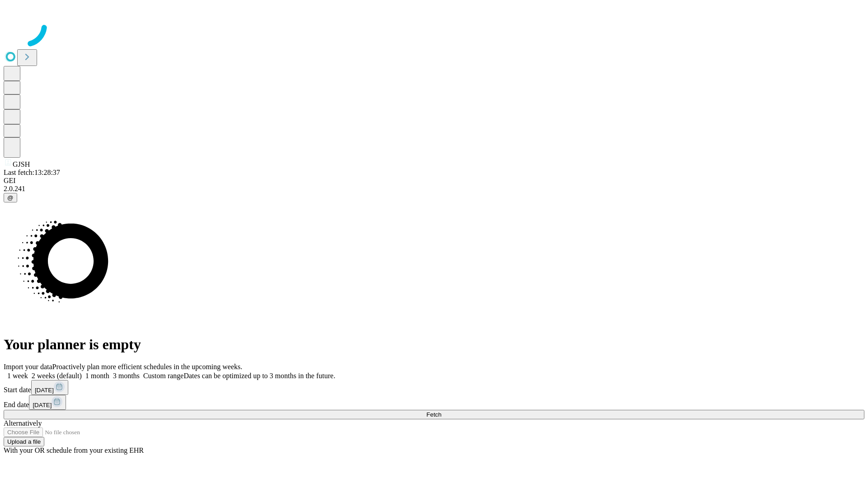  I want to click on div: Start date, so click(434, 387).